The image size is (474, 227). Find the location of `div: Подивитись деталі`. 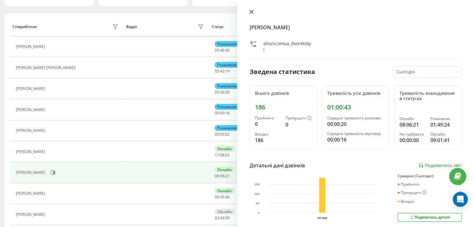

div: Подивитись деталі is located at coordinates (429, 218).